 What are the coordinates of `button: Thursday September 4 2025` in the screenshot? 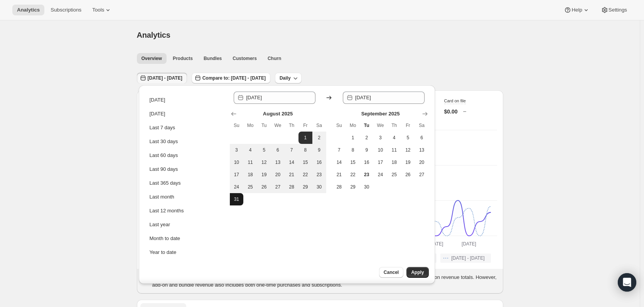 It's located at (394, 138).